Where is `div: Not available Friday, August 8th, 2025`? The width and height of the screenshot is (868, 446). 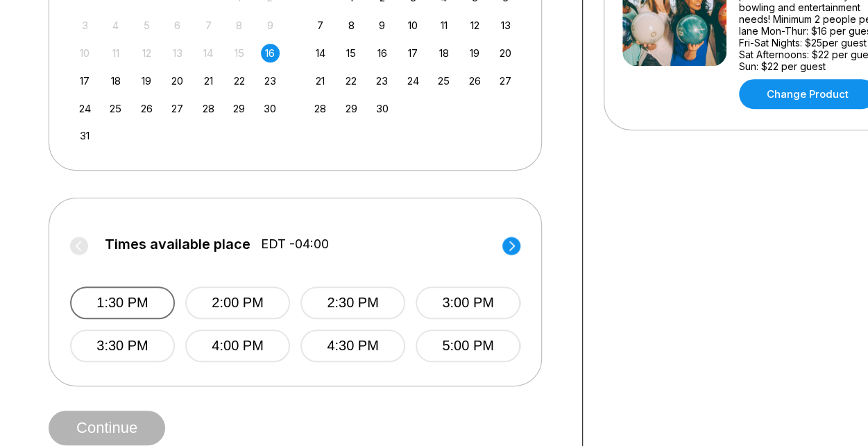 div: Not available Friday, August 8th, 2025 is located at coordinates (239, 25).